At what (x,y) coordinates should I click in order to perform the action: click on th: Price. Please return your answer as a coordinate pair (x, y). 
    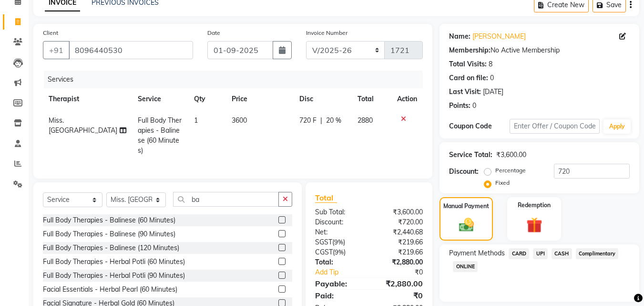
    Looking at the image, I should click on (259, 99).